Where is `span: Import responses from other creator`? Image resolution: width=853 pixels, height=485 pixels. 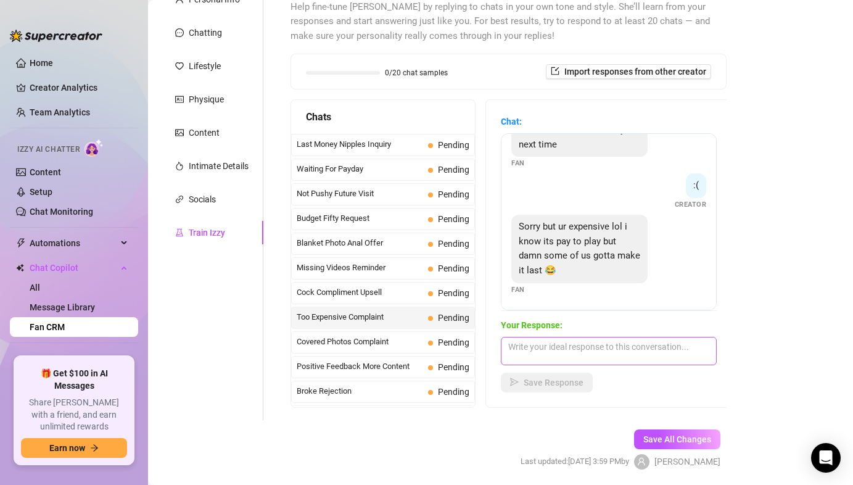 span: Import responses from other creator is located at coordinates (635, 72).